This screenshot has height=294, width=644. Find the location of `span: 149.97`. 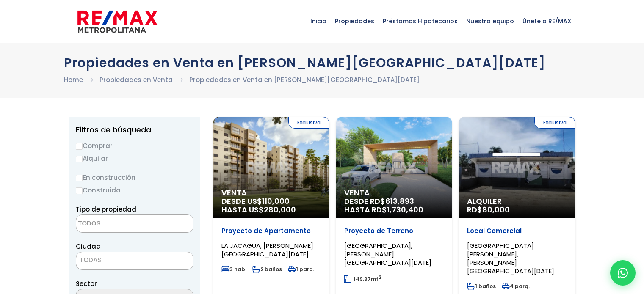

span: 149.97 is located at coordinates (362, 279).